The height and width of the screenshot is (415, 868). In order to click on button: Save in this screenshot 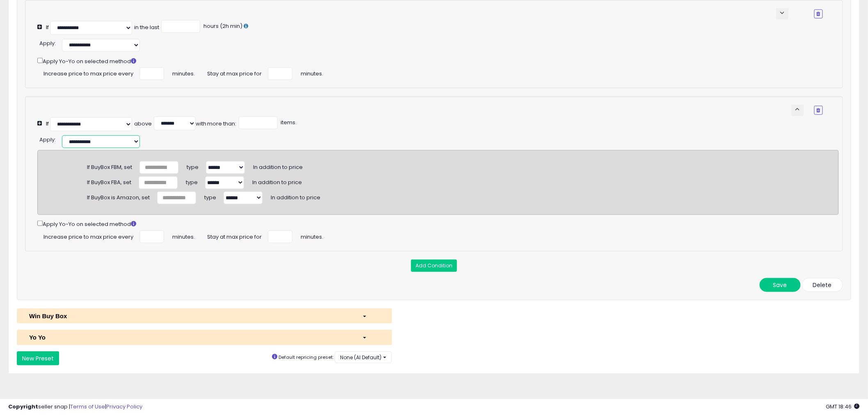, I will do `click(781, 285)`.